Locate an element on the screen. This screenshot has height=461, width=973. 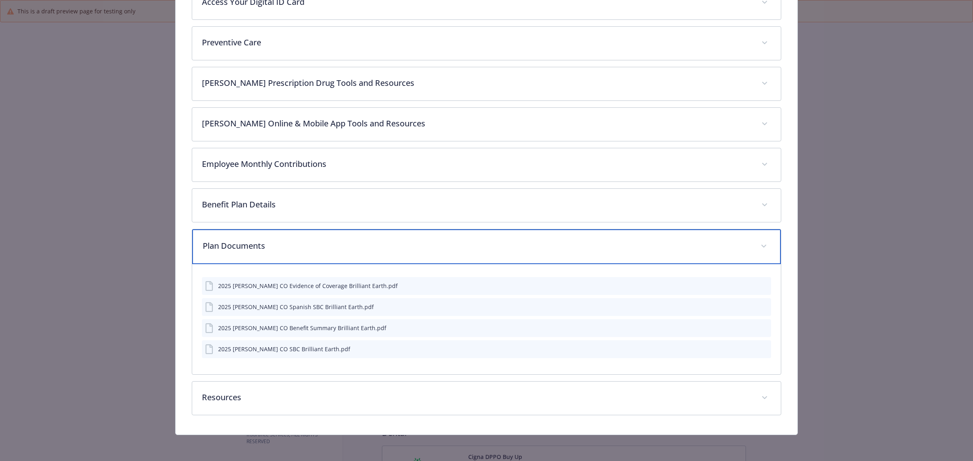
p: Plan Documents is located at coordinates (477, 246).